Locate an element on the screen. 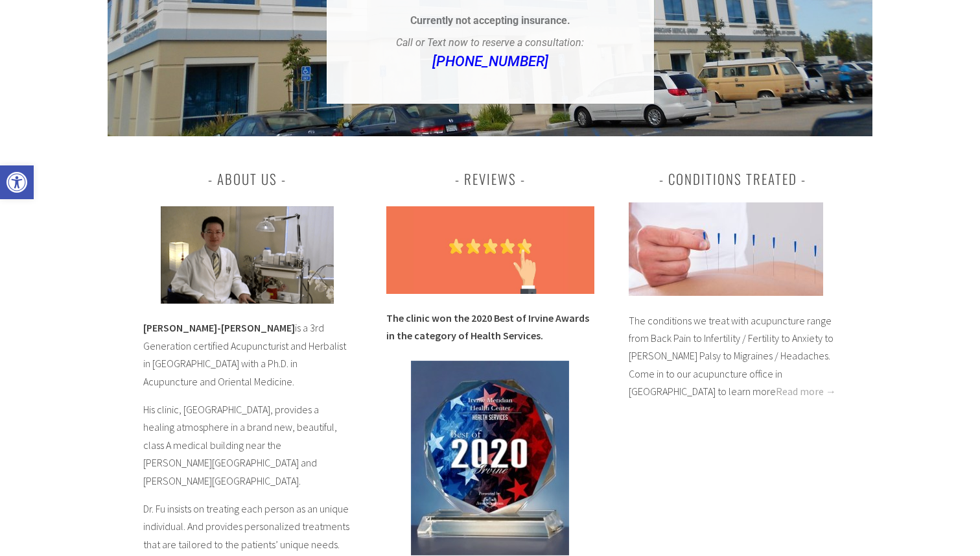 This screenshot has height=556, width=980. h3: Conditions Treated is located at coordinates (733, 179).